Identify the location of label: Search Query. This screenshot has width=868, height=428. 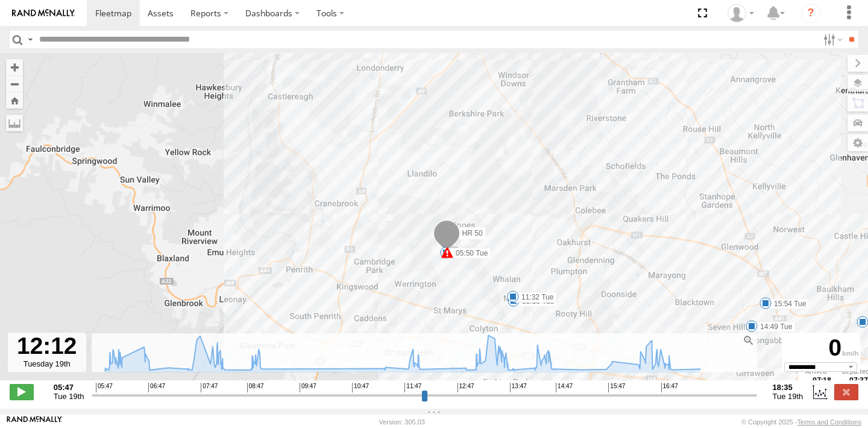
(30, 39).